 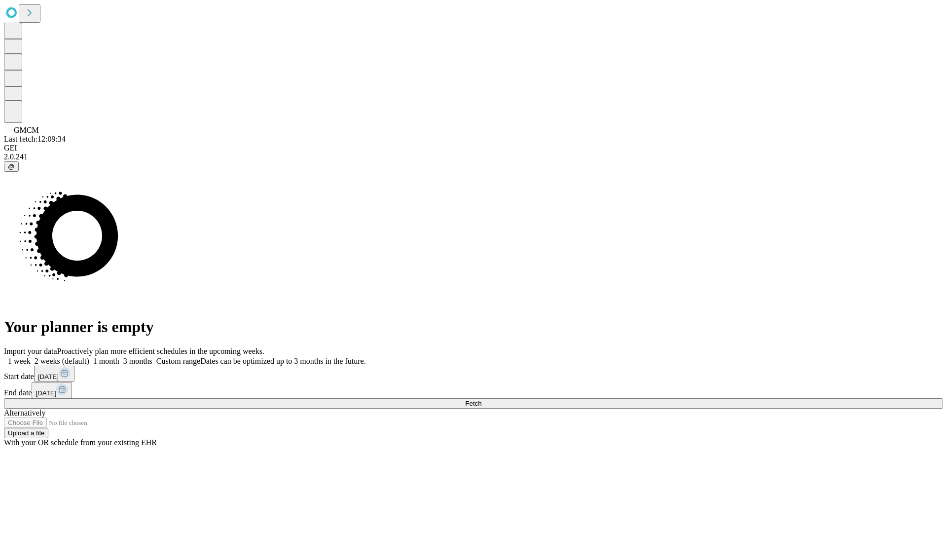 What do you see at coordinates (474, 373) in the screenshot?
I see `div: Start date` at bounding box center [474, 373].